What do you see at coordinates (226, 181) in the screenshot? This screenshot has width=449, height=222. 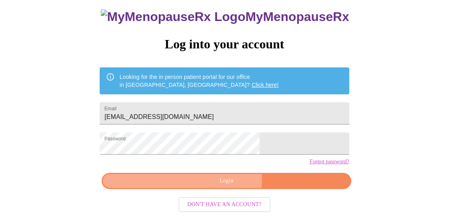 I see `button: Login` at bounding box center [226, 181].